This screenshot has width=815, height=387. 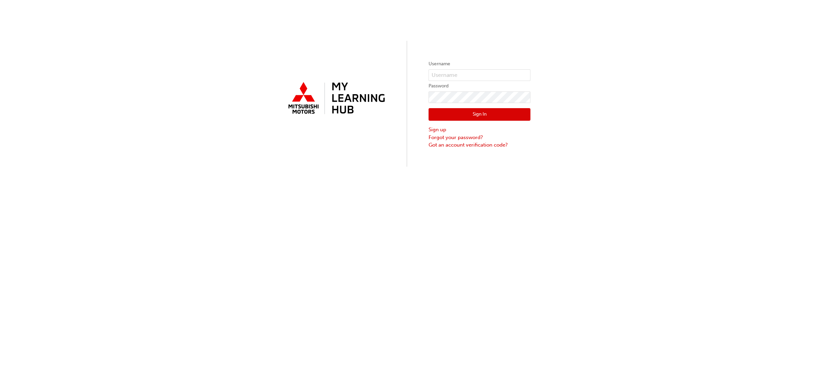 I want to click on a: Forgot your password?, so click(x=480, y=137).